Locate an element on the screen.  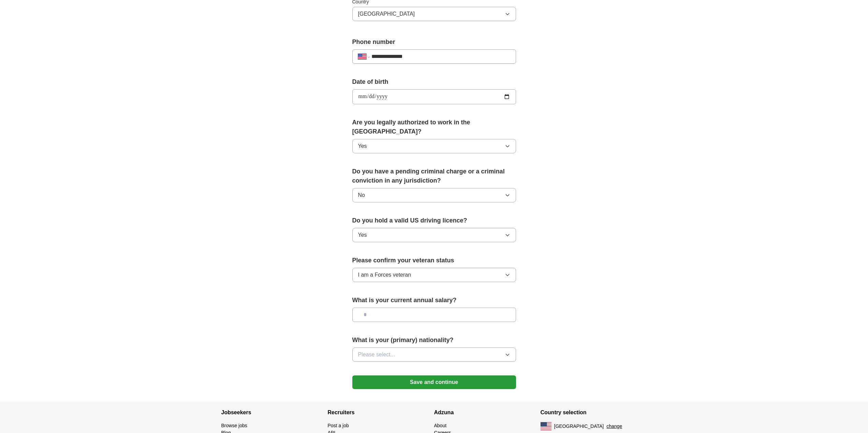
button: Save and continue is located at coordinates (434, 382).